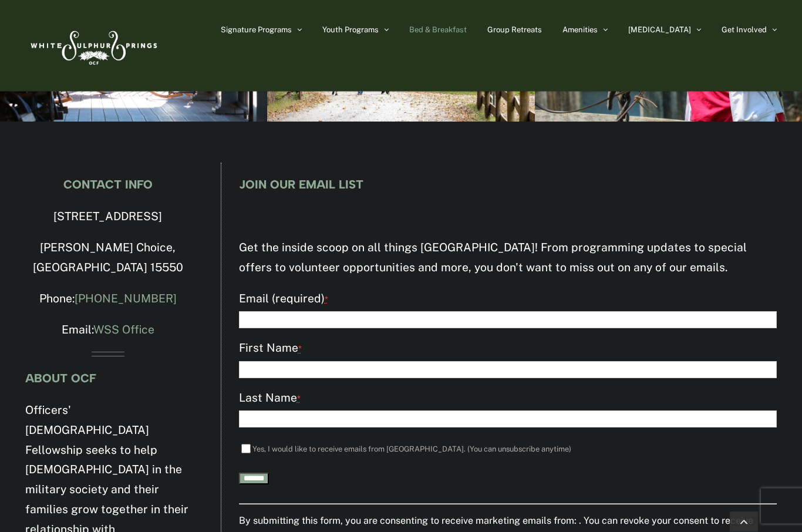  I want to click on span: Bed & Breakfast, so click(438, 30).